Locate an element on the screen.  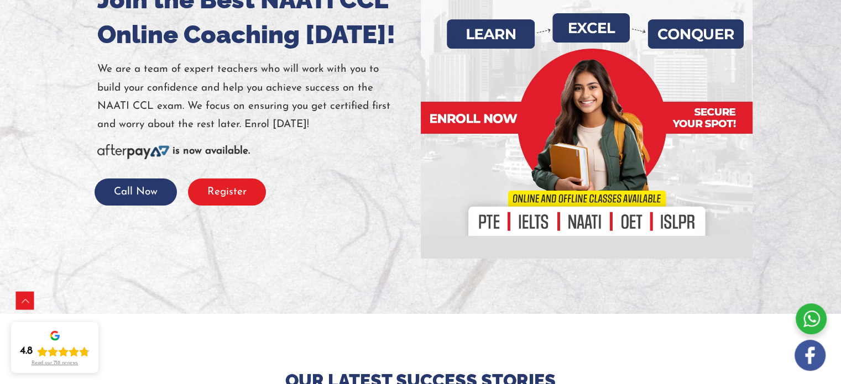
b: is now available. is located at coordinates (211, 151).